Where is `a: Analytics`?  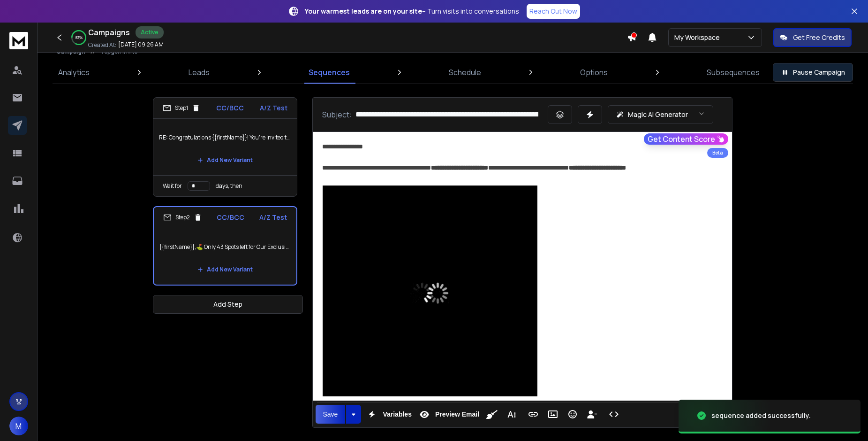 a: Analytics is located at coordinates (74, 72).